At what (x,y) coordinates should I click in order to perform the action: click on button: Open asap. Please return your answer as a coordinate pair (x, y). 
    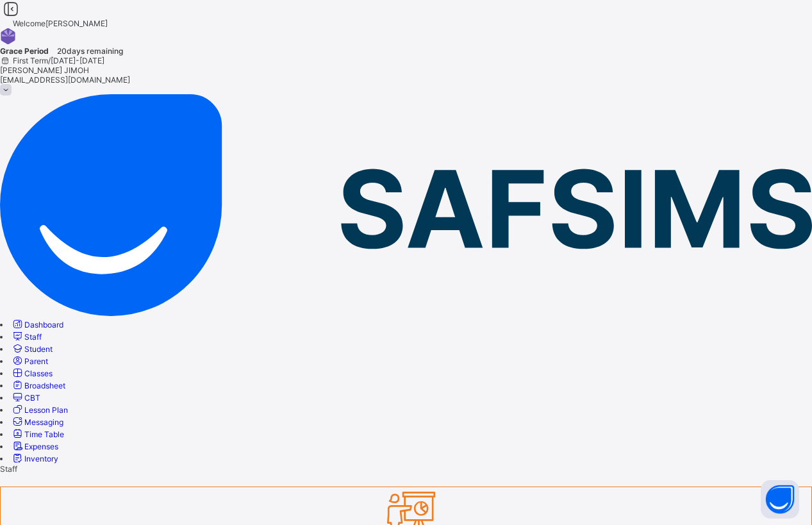
    Looking at the image, I should click on (779, 499).